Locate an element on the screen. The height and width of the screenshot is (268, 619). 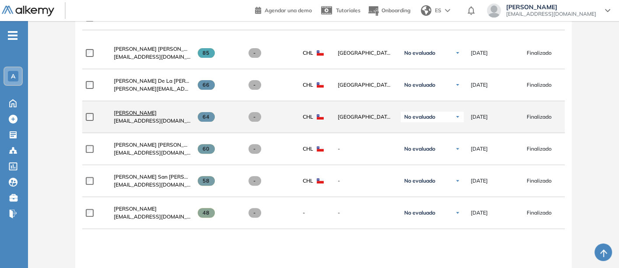
button: Onboarding is located at coordinates (389, 11).